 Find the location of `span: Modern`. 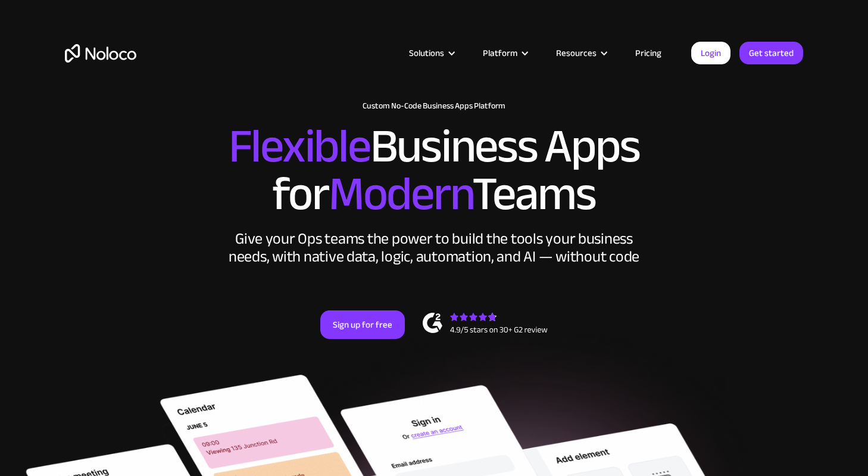

span: Modern is located at coordinates (400, 194).